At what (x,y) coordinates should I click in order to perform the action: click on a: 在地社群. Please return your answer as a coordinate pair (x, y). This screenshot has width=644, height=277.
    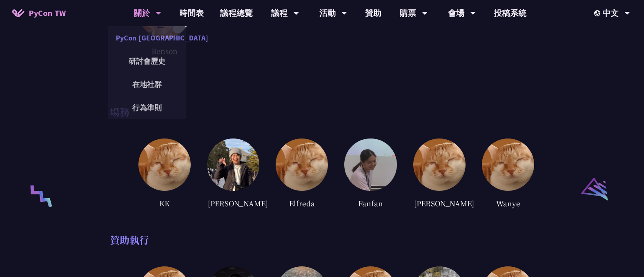
    Looking at the image, I should click on (147, 84).